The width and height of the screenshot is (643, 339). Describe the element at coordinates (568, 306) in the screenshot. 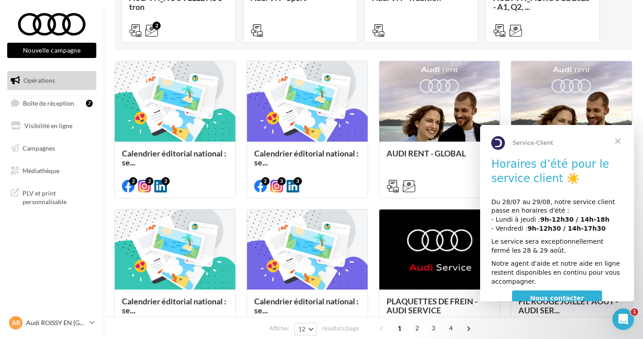

I see `span: FIL ROUGE JUILLET AOUT - AUDI SER...` at that location.